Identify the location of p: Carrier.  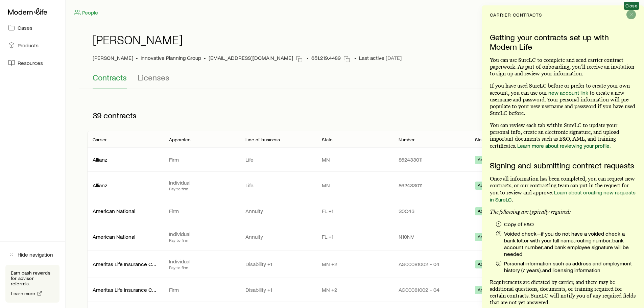
(100, 140).